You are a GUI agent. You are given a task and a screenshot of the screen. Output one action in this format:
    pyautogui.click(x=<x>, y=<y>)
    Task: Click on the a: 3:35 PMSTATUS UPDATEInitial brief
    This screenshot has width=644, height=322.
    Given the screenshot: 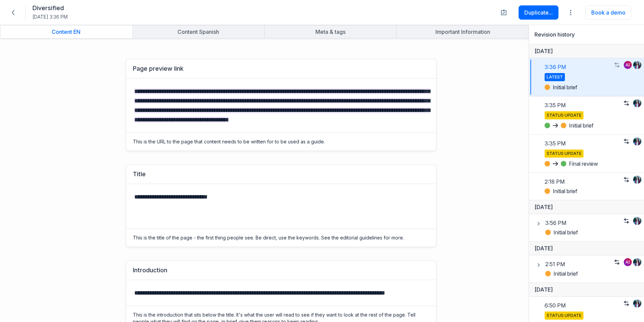 What is the action you would take?
    pyautogui.click(x=586, y=115)
    